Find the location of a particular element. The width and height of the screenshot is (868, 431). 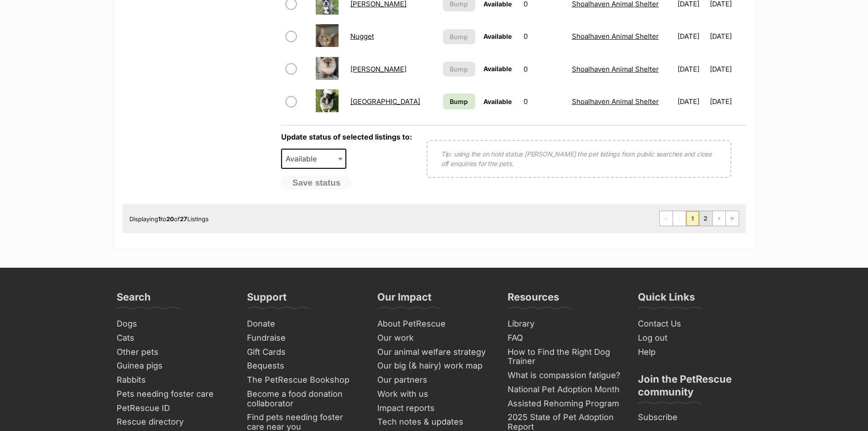

h3: Our Impact is located at coordinates (404, 300).